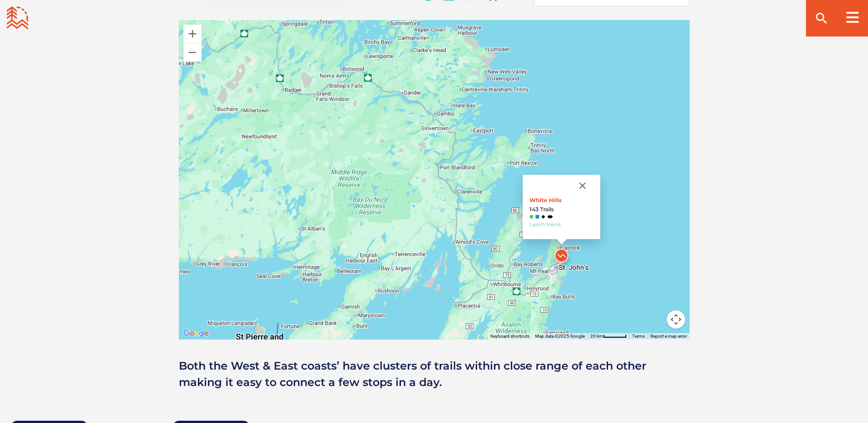 The height and width of the screenshot is (423, 868). Describe the element at coordinates (538, 216) in the screenshot. I see `img: Blue Square` at that location.